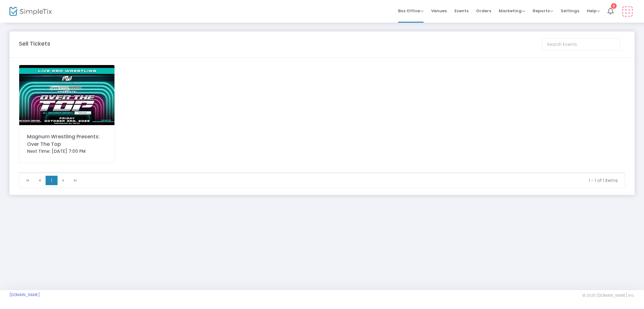 The image size is (644, 309). What do you see at coordinates (35, 43) in the screenshot?
I see `m-panel-title: Sell Tickets` at bounding box center [35, 43].